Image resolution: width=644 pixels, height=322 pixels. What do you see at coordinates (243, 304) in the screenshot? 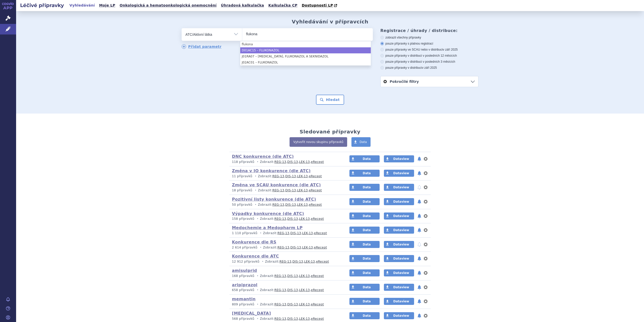
I see `span: 809 přípravků` at bounding box center [243, 304].